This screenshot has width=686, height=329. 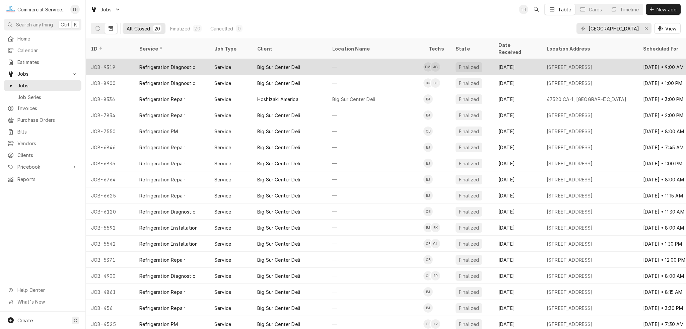 What do you see at coordinates (43, 24) in the screenshot?
I see `button: Search anythingCtrlK` at bounding box center [43, 24].